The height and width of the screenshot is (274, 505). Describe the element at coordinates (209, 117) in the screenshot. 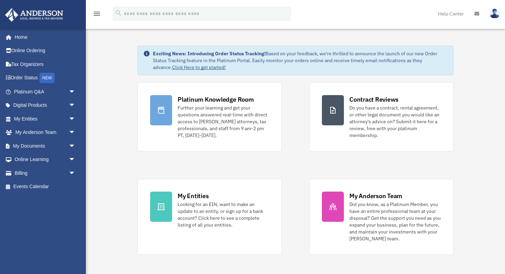

I see `a: Platinum Knowledge Room Further your learning and get your questions answered real-time with dire...` at that location.